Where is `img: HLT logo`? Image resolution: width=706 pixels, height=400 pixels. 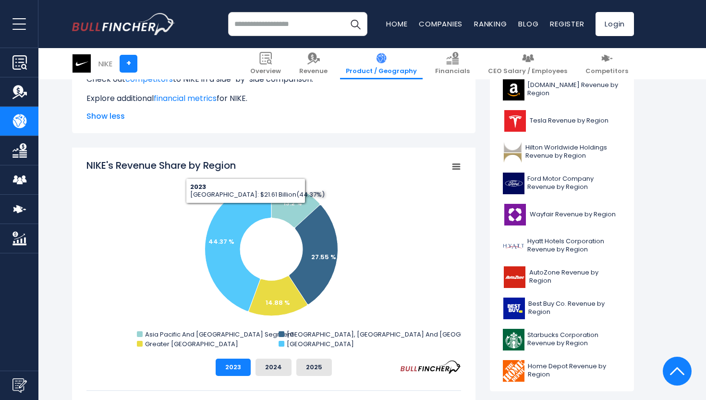 img: HLT logo is located at coordinates (513, 152).